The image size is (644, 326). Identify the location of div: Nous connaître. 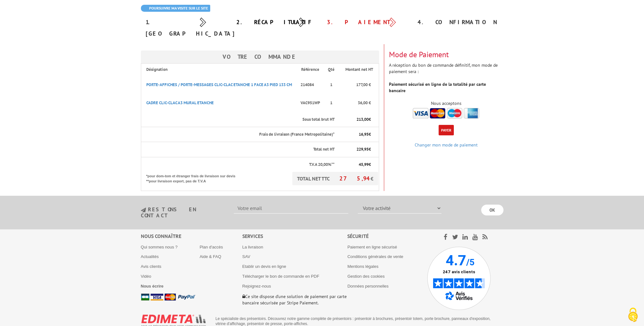
(191, 236).